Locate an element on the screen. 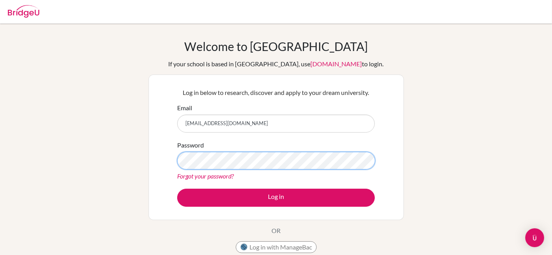 The image size is (552, 255). label: Email is located at coordinates (185, 108).